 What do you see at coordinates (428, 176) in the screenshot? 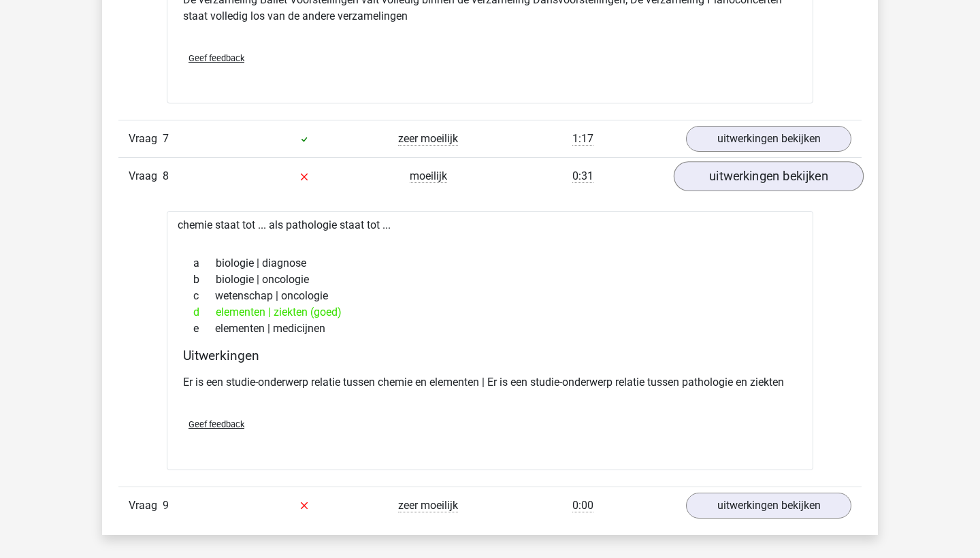
I see `span: moeilijk` at bounding box center [428, 176].